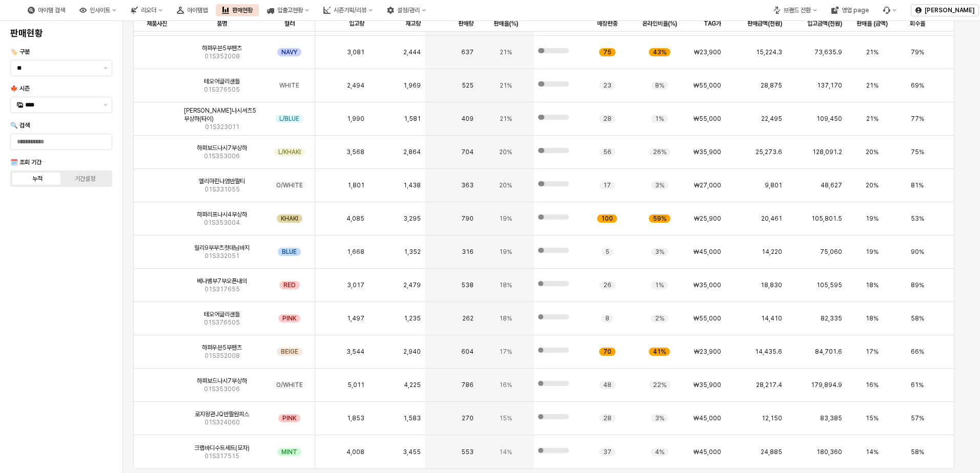  I want to click on span: 1%, so click(659, 119).